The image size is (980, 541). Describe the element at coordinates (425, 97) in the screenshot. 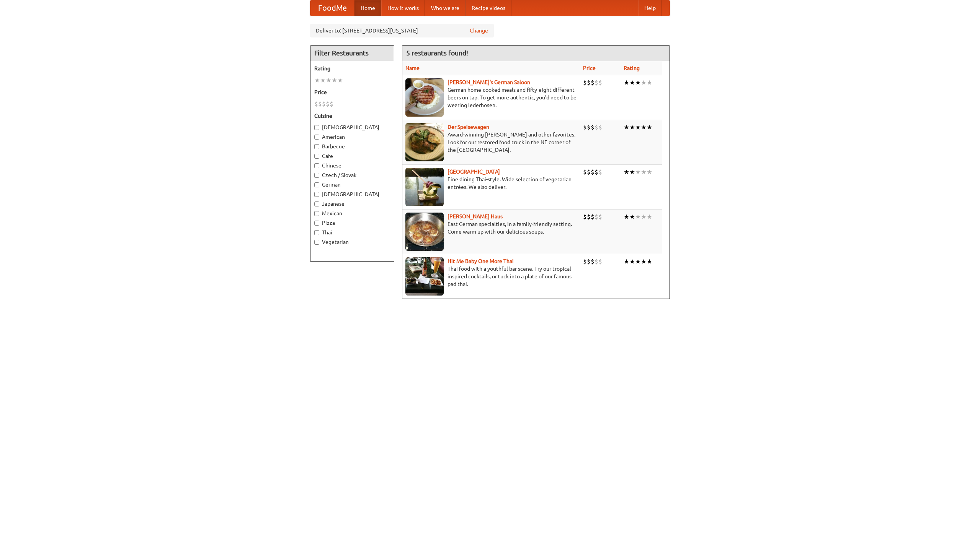

I see `img: esthers.jpg` at that location.